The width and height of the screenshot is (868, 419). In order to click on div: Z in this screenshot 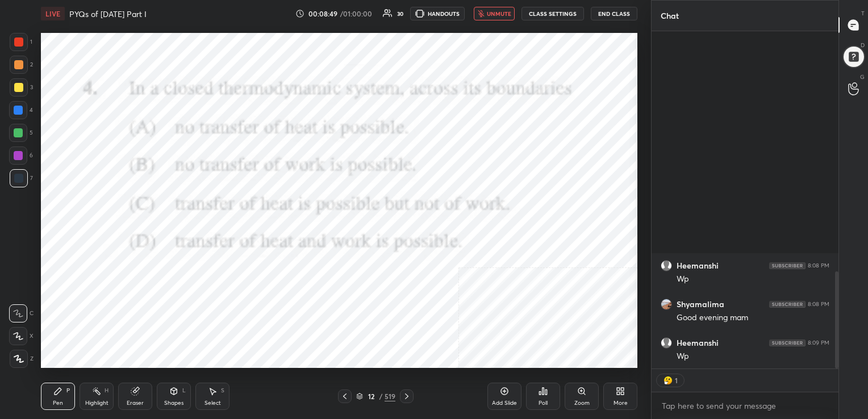, I will do `click(21, 359)`.